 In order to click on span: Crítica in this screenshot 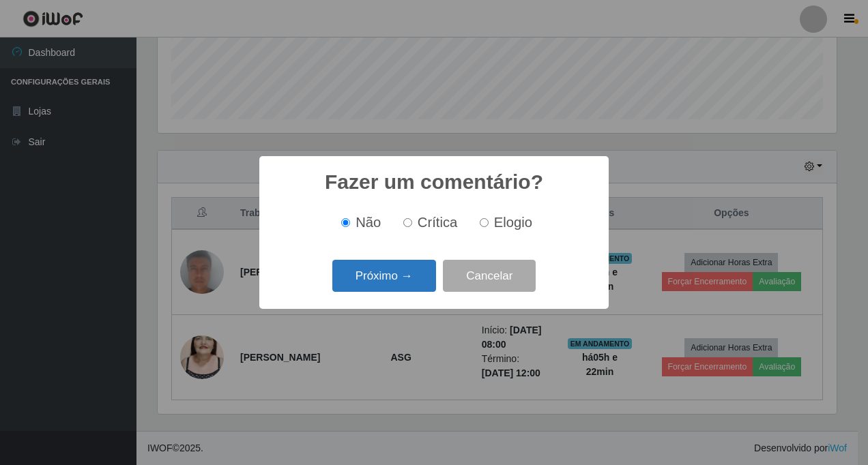, I will do `click(438, 223)`.